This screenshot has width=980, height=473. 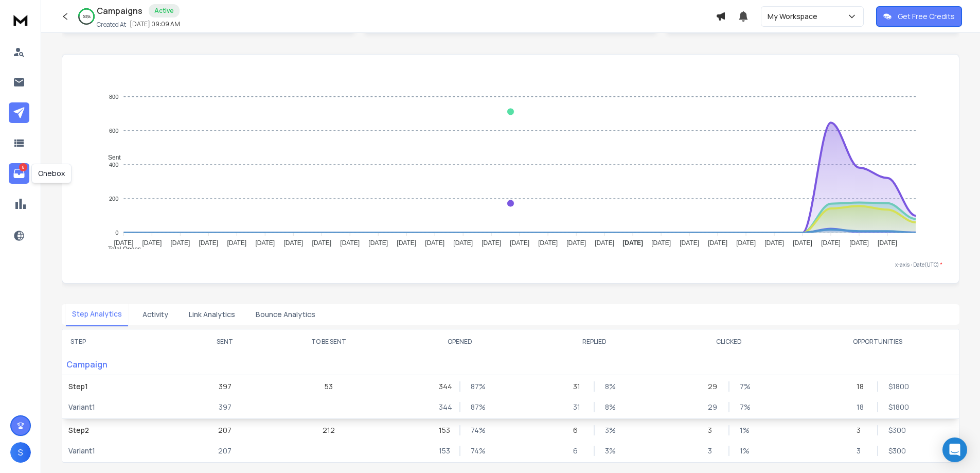 I want to click on button: Get Free Credits, so click(x=919, y=16).